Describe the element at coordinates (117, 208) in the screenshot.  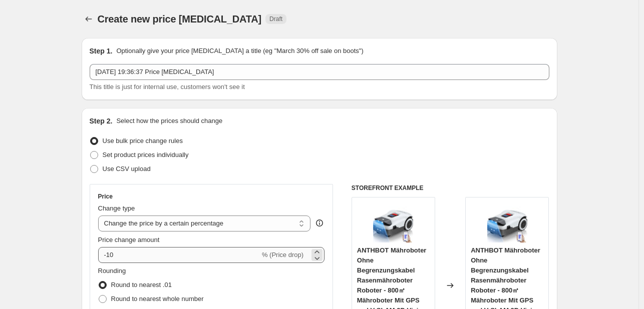
I see `span: Change type` at that location.